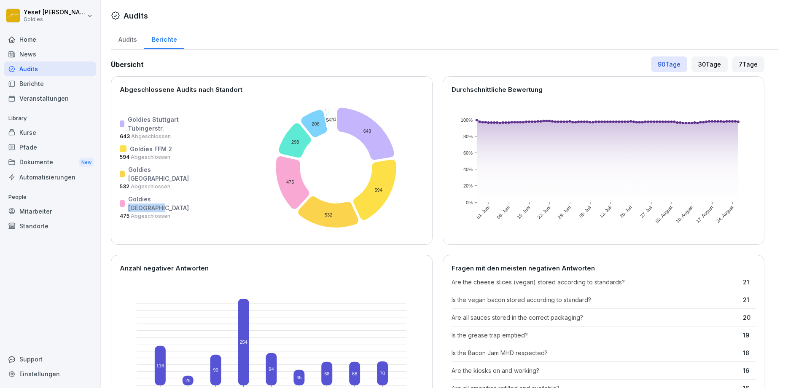 The height and width of the screenshot is (388, 788). I want to click on text: 0%, so click(469, 203).